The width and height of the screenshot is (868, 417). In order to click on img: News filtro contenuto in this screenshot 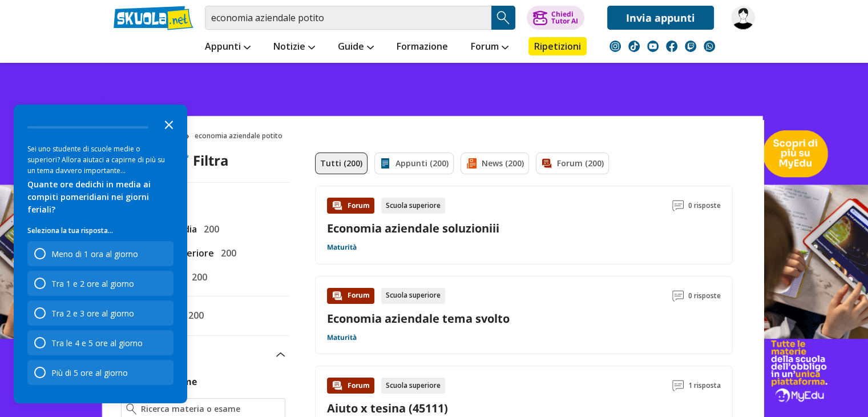, I will do `click(471, 163)`.